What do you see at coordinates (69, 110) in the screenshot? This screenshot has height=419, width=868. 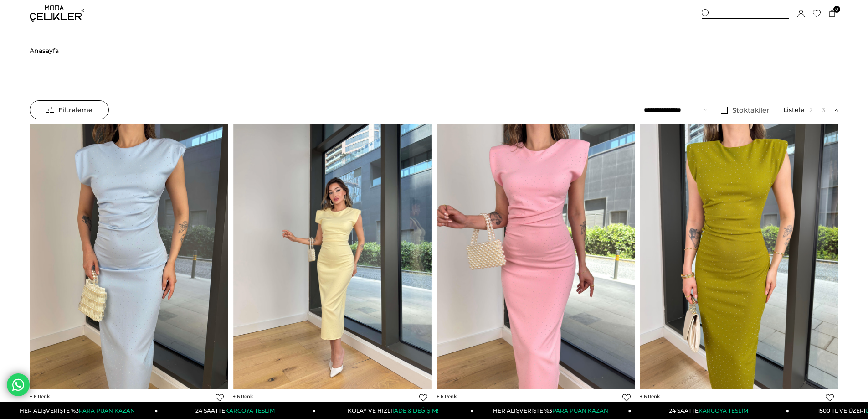 I see `span: Filtreleme` at bounding box center [69, 110].